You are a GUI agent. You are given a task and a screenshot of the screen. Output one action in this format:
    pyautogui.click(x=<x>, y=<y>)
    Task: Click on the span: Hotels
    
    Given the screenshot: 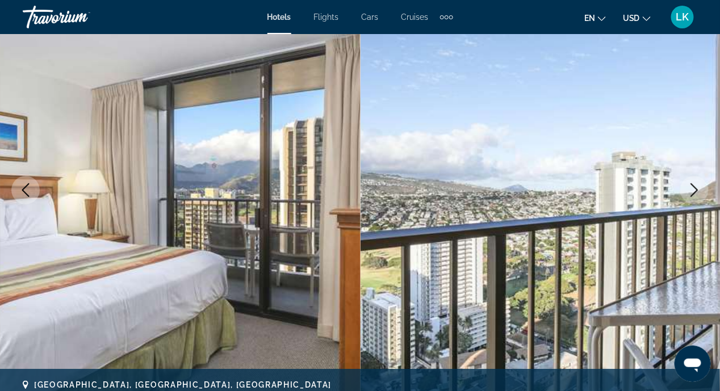 What is the action you would take?
    pyautogui.click(x=279, y=17)
    